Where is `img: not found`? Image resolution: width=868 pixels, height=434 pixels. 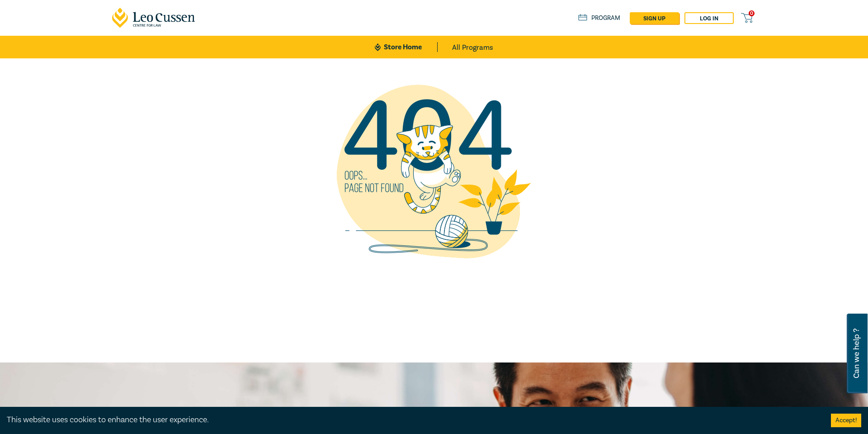
img: not found is located at coordinates (434, 171).